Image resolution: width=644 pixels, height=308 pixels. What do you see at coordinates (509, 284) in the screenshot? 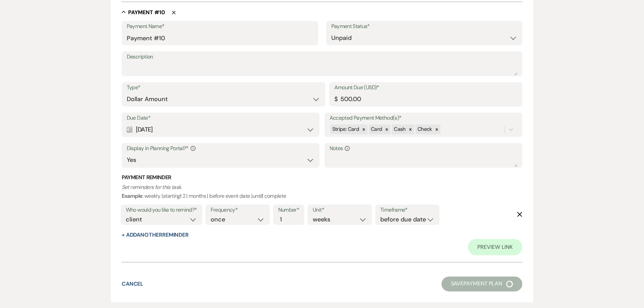
I see `img: loading spinner` at bounding box center [509, 284].